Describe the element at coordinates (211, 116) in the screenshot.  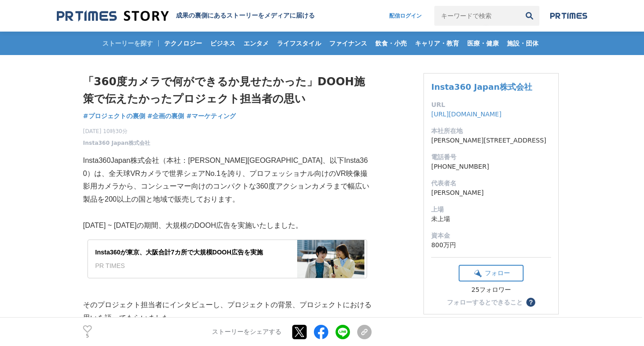
I see `a: #マーケティング` at that location.